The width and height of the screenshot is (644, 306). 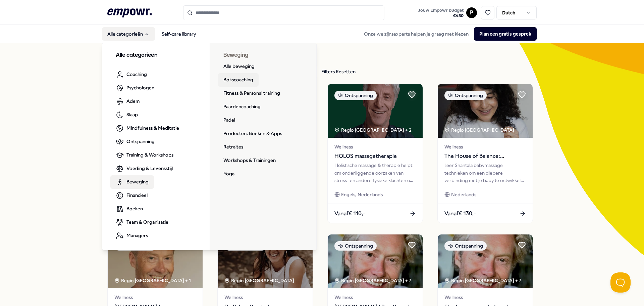 What do you see at coordinates (375, 173) in the screenshot?
I see `div: Holistische massage & therapie helpt om onderliggende oorzaken van stress- en andere fysieke klac...` at bounding box center [375, 173].